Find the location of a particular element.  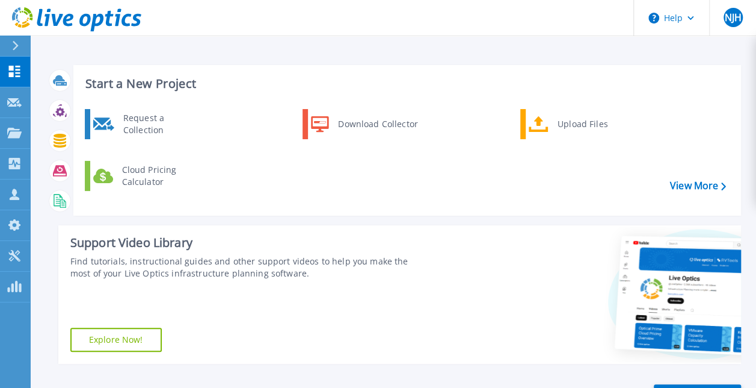

div: Find tutorials, instructional guides and other support videos to help you make the most of your L... is located at coordinates (248, 267).